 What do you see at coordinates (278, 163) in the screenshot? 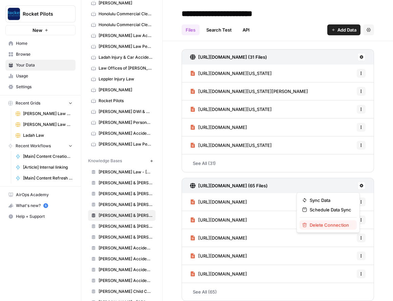
I see `a: See All (31)` at bounding box center [278, 163].